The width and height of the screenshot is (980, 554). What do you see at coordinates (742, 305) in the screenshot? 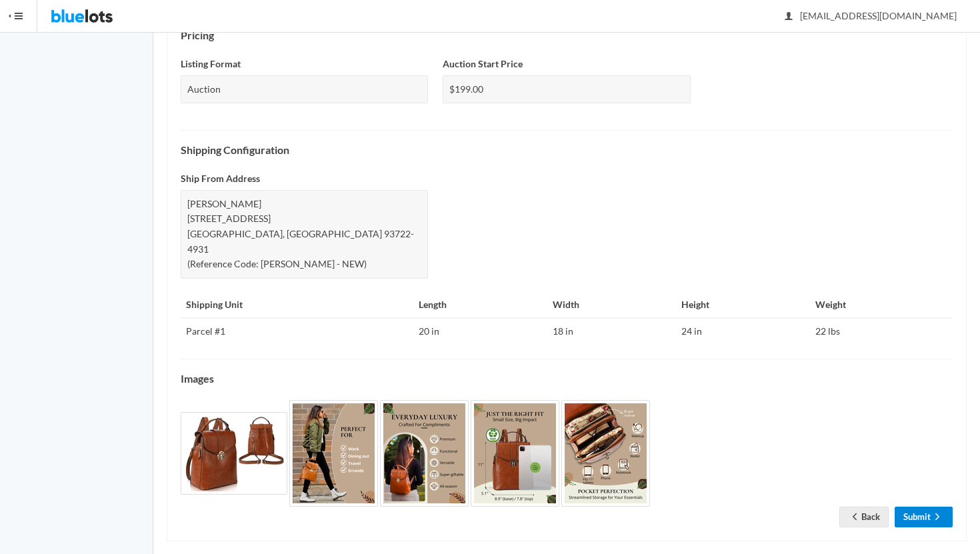
I see `th: Height` at bounding box center [742, 305].